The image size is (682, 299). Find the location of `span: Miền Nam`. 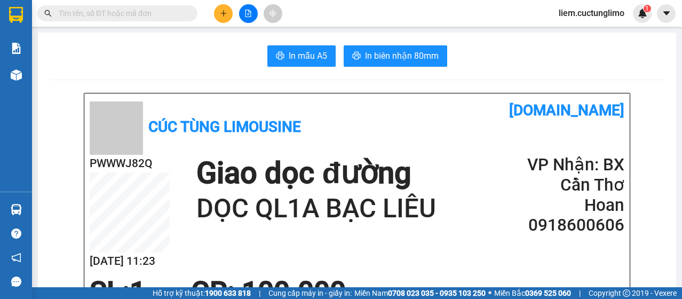

span: Miền Nam is located at coordinates (420, 293).